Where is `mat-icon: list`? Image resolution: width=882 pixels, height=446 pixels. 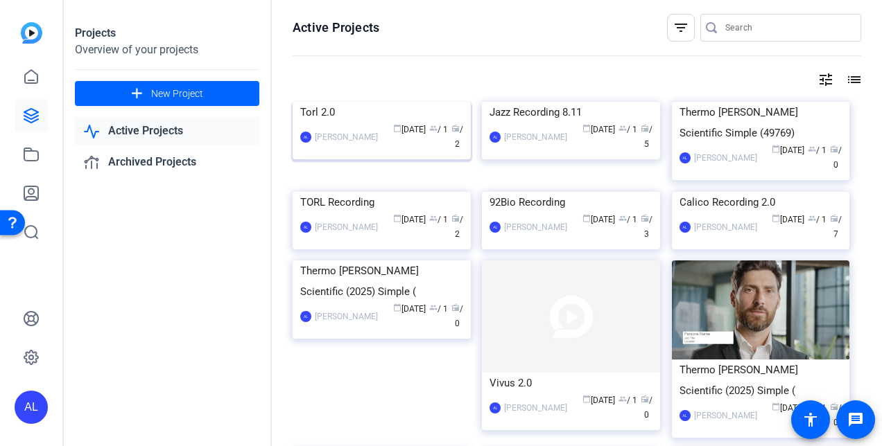 mat-icon: list is located at coordinates (853, 80).